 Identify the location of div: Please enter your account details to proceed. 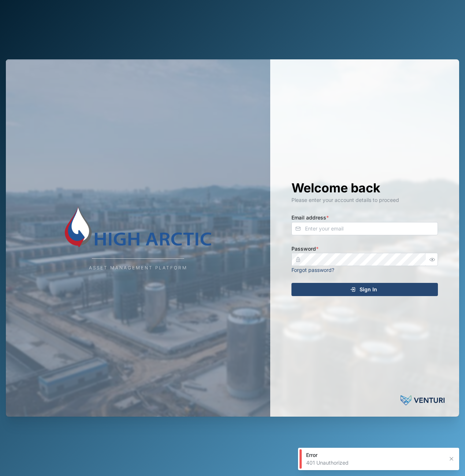
(365, 200).